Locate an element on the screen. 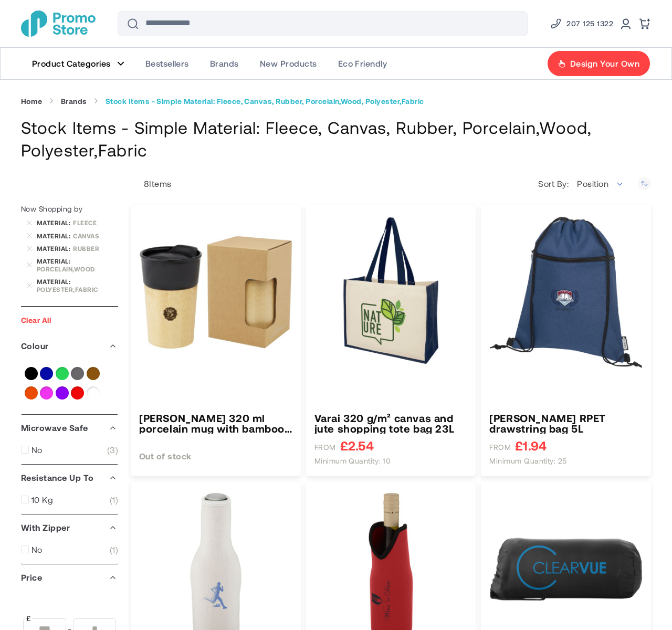 The image size is (672, 630). a: Blue is located at coordinates (46, 373).